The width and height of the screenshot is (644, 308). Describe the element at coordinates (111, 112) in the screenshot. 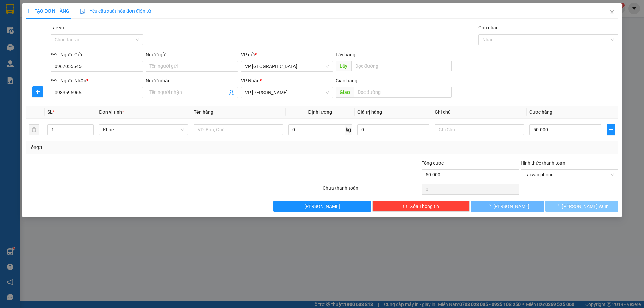

I see `span: Đơn vị tính` at that location.